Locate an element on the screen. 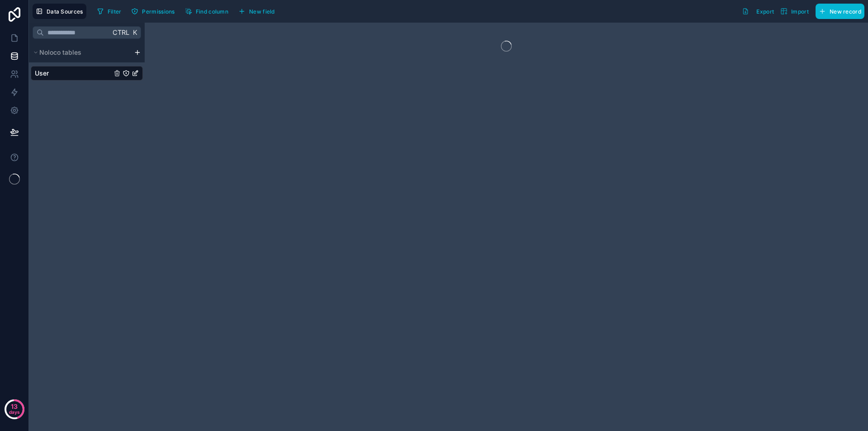  button: New field is located at coordinates (256, 11).